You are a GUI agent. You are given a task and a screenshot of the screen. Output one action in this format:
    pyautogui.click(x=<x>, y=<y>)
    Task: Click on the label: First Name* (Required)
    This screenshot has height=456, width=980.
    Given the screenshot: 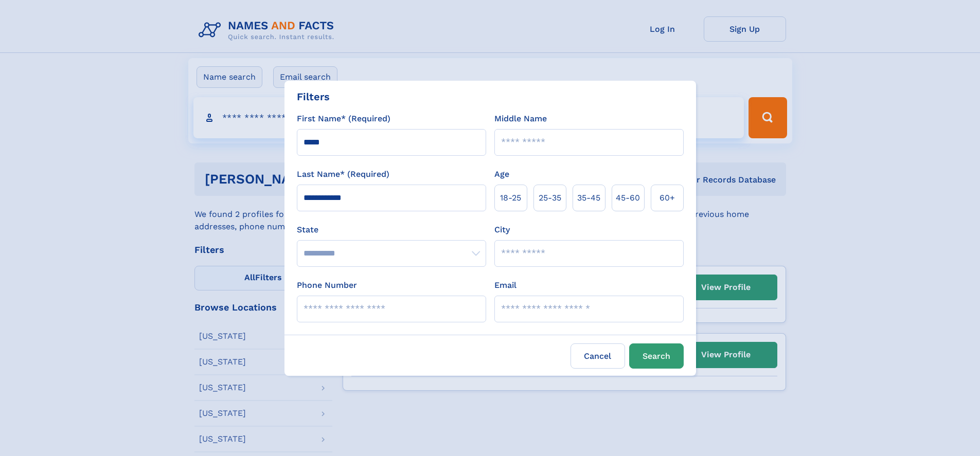 What is the action you would take?
    pyautogui.click(x=344, y=118)
    